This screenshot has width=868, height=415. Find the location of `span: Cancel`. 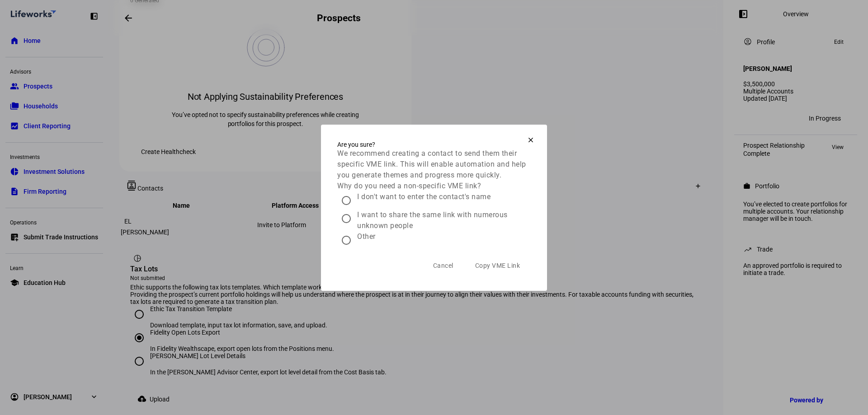

span: Cancel is located at coordinates (443, 266).